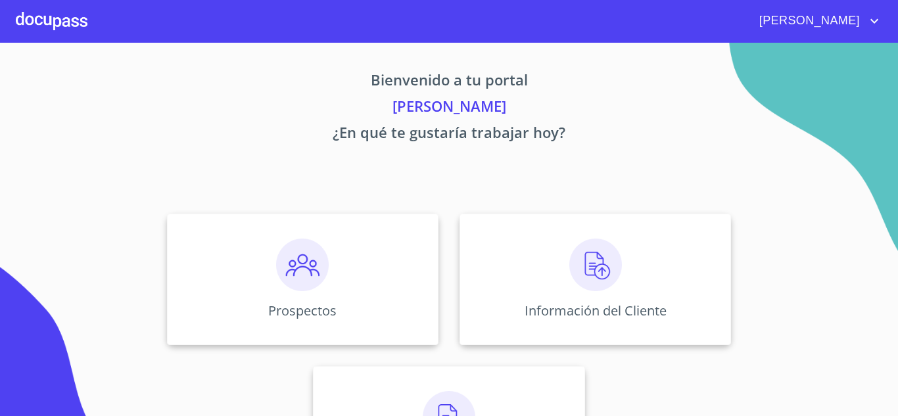 Image resolution: width=898 pixels, height=416 pixels. Describe the element at coordinates (449, 135) in the screenshot. I see `p: ¿En qué te gustaría trabajar hoy?` at that location.